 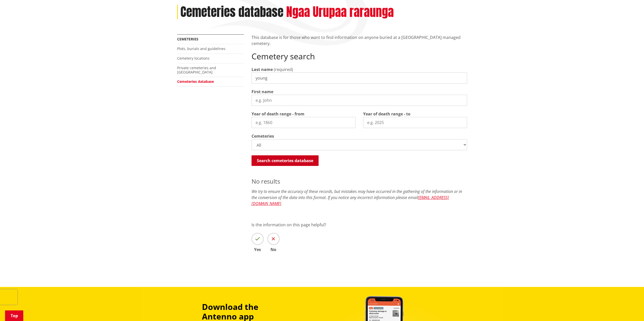 What do you see at coordinates (283, 70) in the screenshot?
I see `span: (required)` at bounding box center [283, 70].